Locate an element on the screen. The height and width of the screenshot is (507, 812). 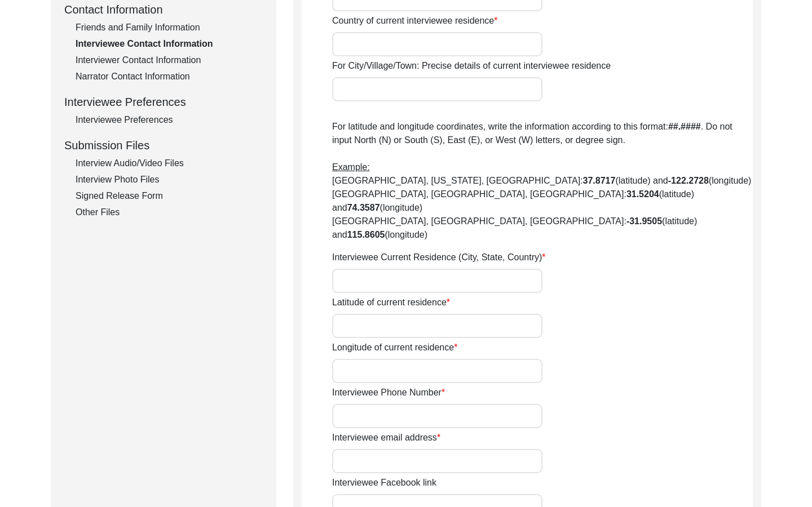
div: Interview Audio/Video Files is located at coordinates (169, 164).